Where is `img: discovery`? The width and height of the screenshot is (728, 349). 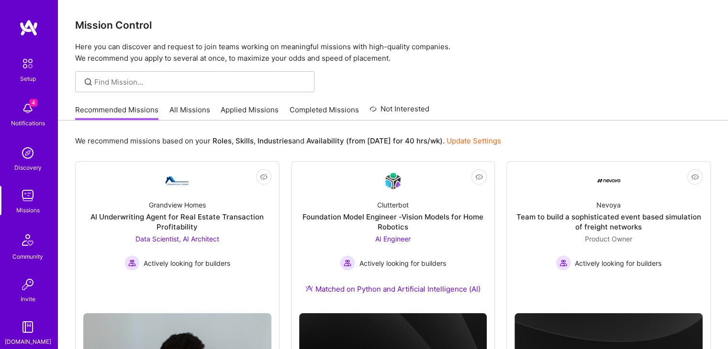
img: discovery is located at coordinates (28, 153).